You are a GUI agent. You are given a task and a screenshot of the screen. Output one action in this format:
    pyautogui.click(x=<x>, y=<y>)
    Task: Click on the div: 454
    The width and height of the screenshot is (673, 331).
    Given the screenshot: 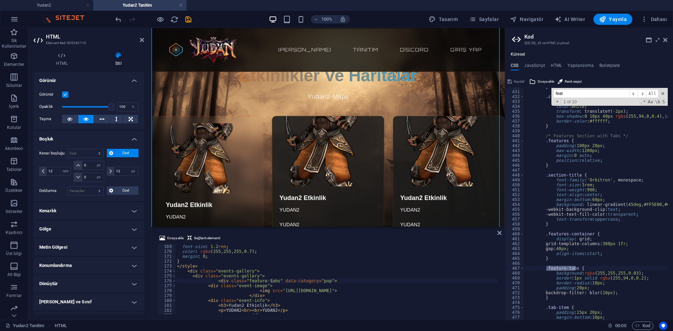 What is the action you would take?
    pyautogui.click(x=515, y=205)
    